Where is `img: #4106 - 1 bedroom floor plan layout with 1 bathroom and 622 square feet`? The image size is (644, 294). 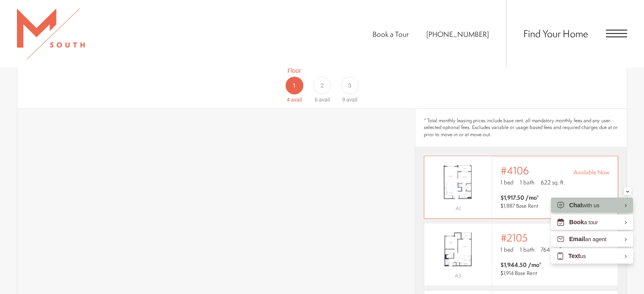
img: #4106 - 1 bedroom floor plan layout with 1 bathroom and 622 square feet is located at coordinates (458, 182).